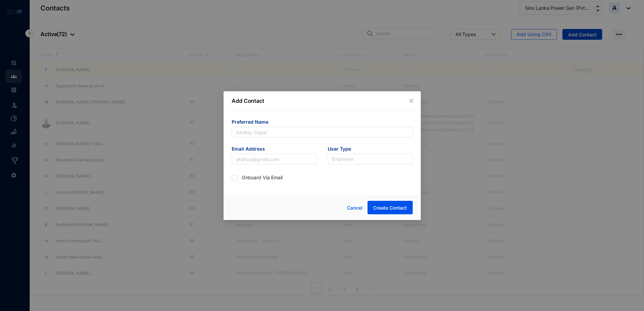 This screenshot has height=311, width=644. What do you see at coordinates (354, 208) in the screenshot?
I see `span: Cancel` at bounding box center [354, 208].